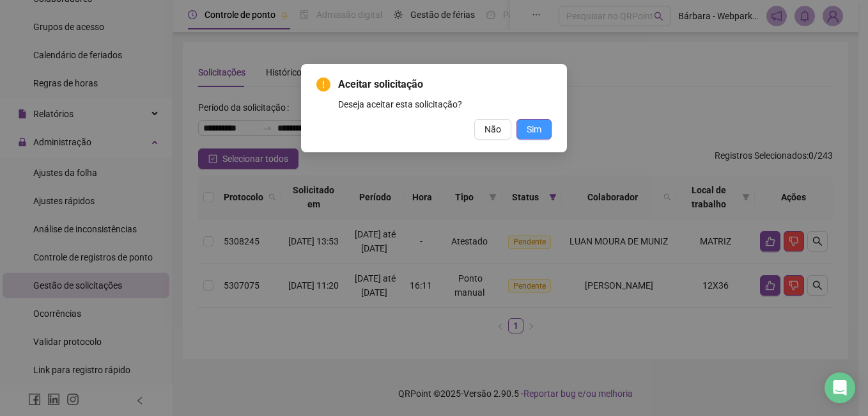  Describe the element at coordinates (324, 84) in the screenshot. I see `span: exclamation-circle` at that location.